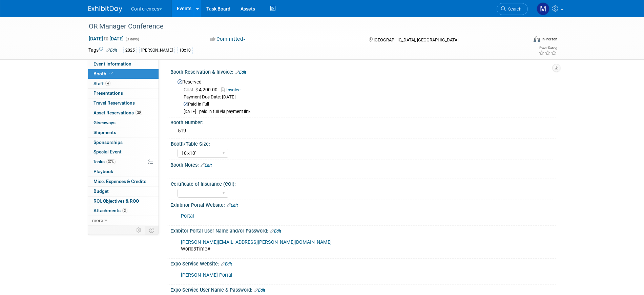 This screenshot has height=295, width=644. Describe the element at coordinates (187, 216) in the screenshot. I see `a: Portal` at that location.